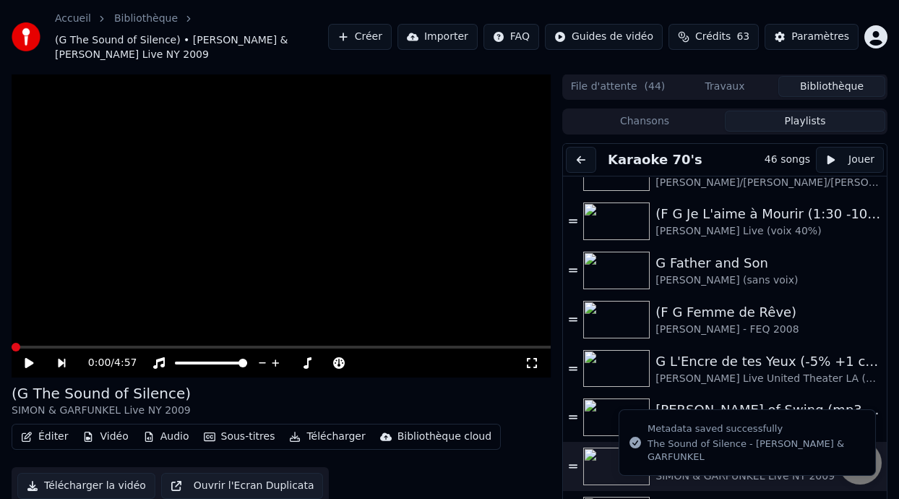  Describe the element at coordinates (811, 37) in the screenshot. I see `button: Paramètres` at that location.